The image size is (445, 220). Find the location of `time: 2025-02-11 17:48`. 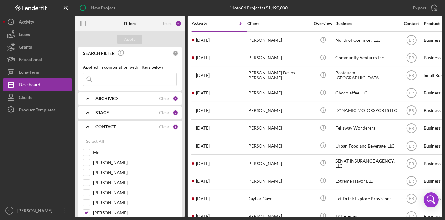

time: 2025-02-11 17:48 is located at coordinates (203, 181).